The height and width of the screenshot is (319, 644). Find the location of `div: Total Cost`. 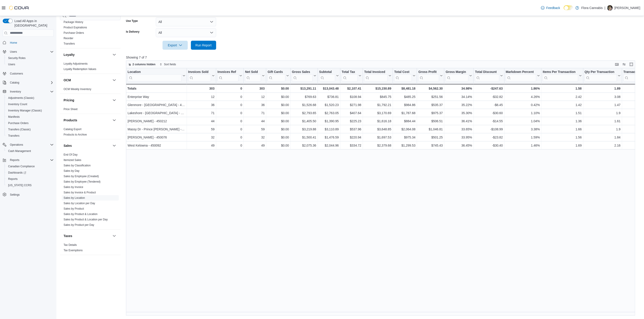

div: Total Cost is located at coordinates (403, 72).